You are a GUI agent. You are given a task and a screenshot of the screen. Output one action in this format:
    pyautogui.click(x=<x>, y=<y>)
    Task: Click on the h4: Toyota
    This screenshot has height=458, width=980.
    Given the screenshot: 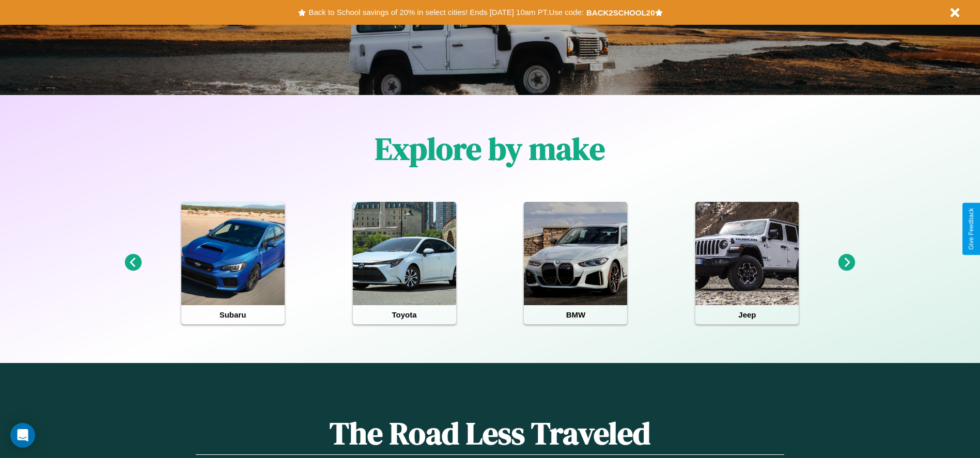 What is the action you would take?
    pyautogui.click(x=404, y=315)
    